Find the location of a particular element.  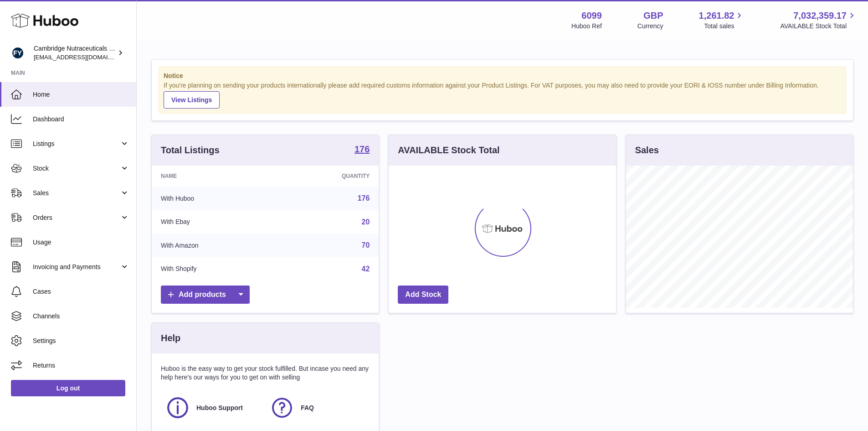

span: 1,261.82 is located at coordinates (717, 16).